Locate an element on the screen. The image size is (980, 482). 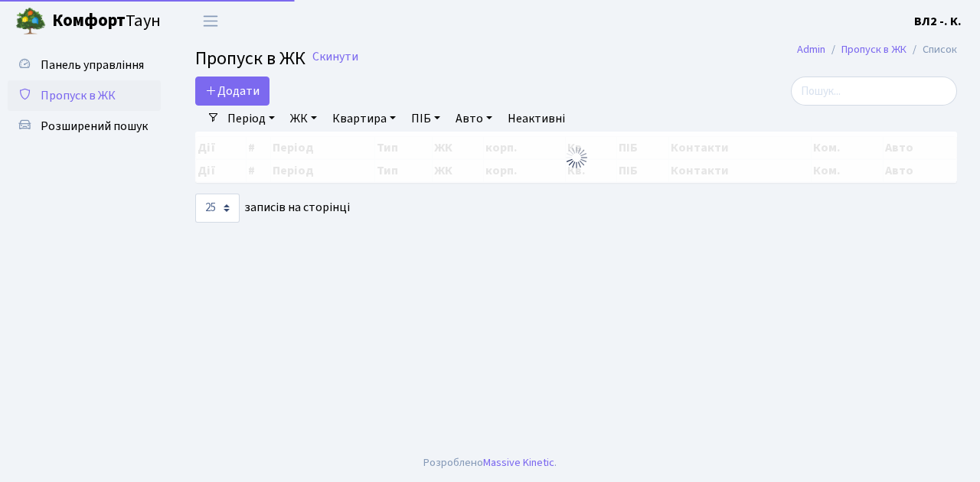
a: Додати is located at coordinates (232, 91).